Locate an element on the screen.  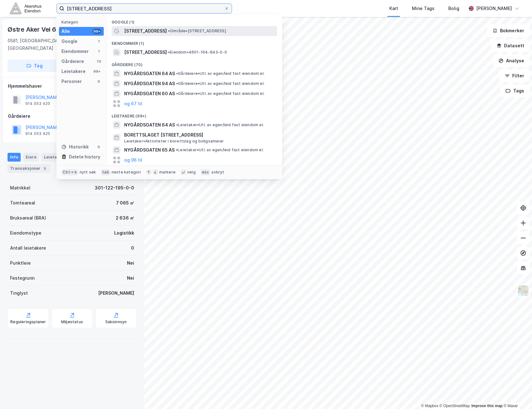
button: og 67 til is located at coordinates (133, 103).